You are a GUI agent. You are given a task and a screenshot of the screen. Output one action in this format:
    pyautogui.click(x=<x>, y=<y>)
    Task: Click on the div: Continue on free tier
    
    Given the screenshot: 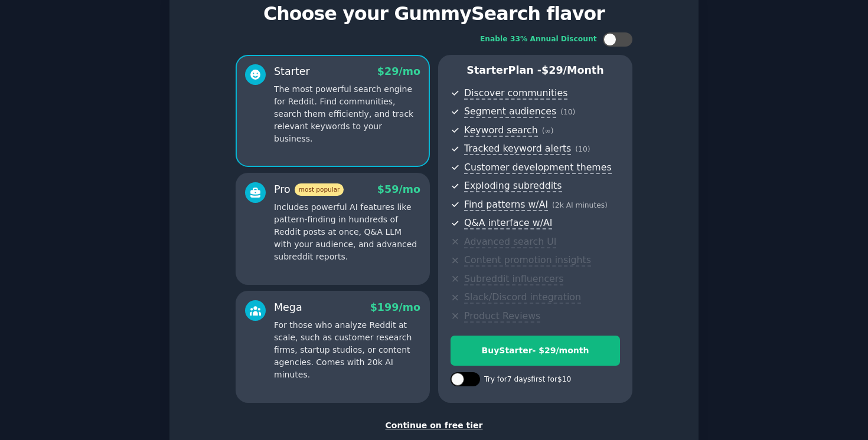 What is the action you would take?
    pyautogui.click(x=434, y=425)
    